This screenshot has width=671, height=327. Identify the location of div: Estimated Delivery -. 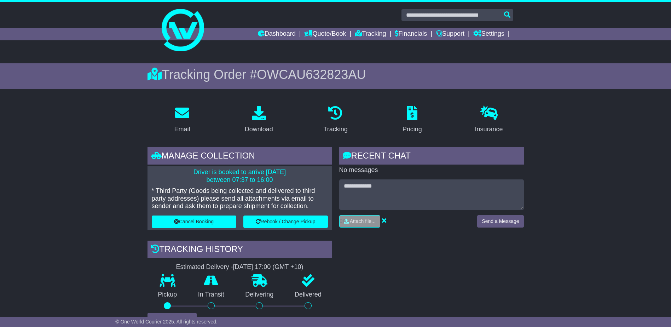
(240, 267).